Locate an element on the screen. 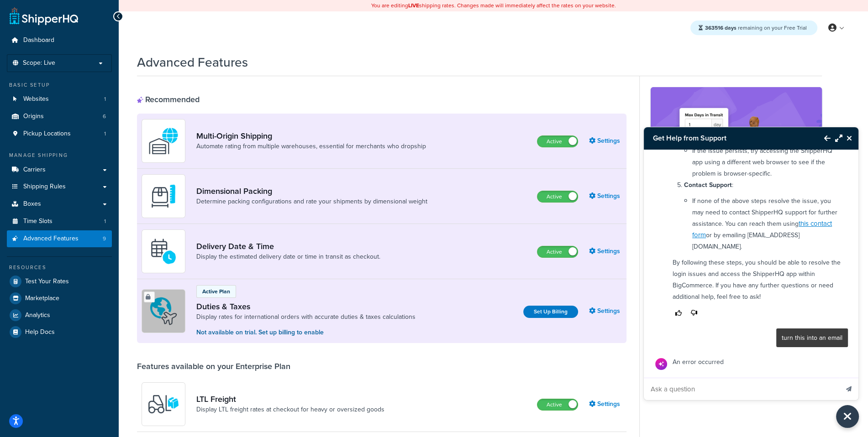 The height and width of the screenshot is (437, 868). button: Thumbs down is located at coordinates (694, 313).